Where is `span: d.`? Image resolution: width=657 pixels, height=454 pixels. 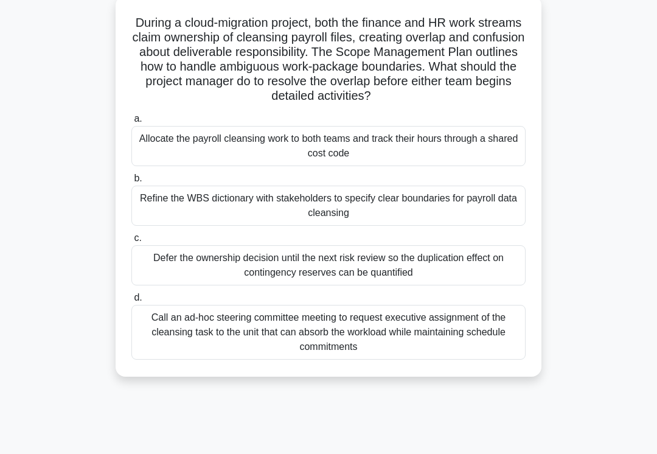 span: d. is located at coordinates (137, 297).